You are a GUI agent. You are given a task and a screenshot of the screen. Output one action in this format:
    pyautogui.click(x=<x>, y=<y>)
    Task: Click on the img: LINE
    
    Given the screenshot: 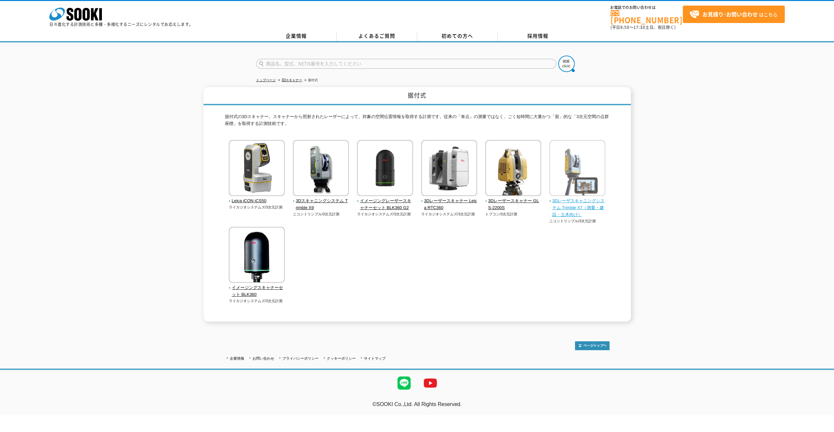 What is the action you would take?
    pyautogui.click(x=404, y=383)
    